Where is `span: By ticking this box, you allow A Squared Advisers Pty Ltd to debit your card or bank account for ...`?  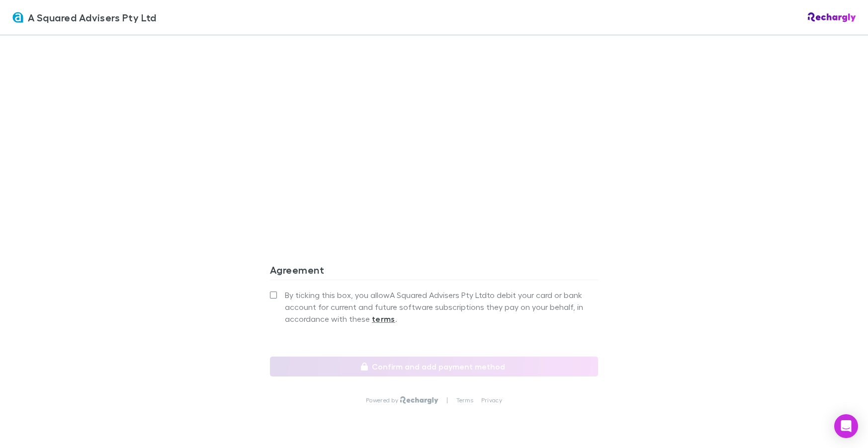 span: By ticking this box, you allow A Squared Advisers Pty Ltd to debit your card or bank account for ... is located at coordinates (441, 307).